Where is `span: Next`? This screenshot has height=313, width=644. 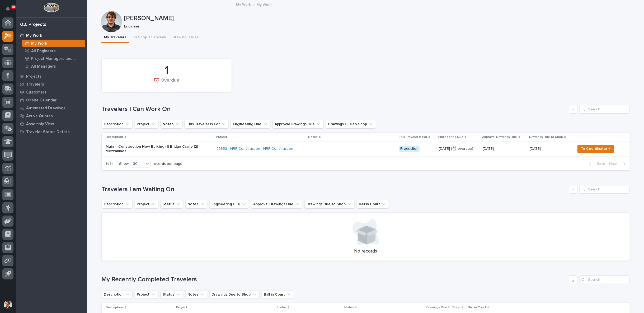
span: Next is located at coordinates (615, 164).